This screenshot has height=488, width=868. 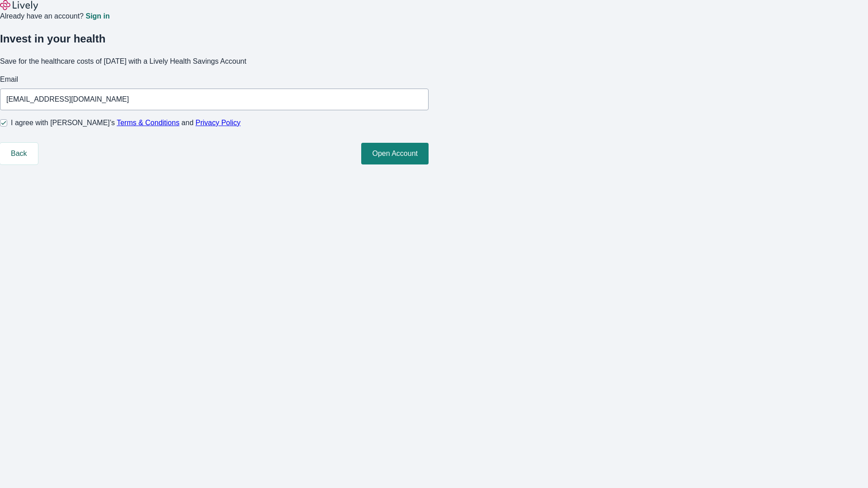 I want to click on a: Privacy Policy, so click(x=218, y=123).